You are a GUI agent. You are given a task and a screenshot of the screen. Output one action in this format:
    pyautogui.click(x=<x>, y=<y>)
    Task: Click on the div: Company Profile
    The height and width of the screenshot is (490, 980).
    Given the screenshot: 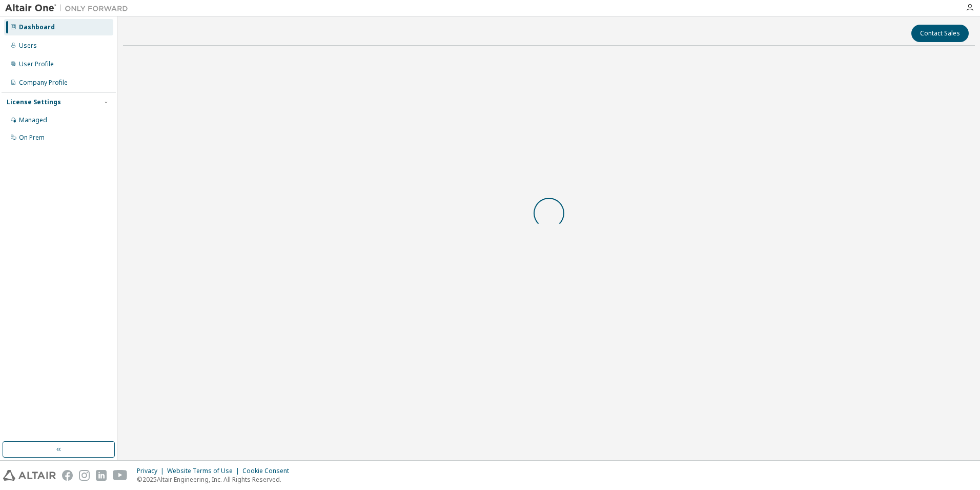 What is the action you would take?
    pyautogui.click(x=43, y=83)
    